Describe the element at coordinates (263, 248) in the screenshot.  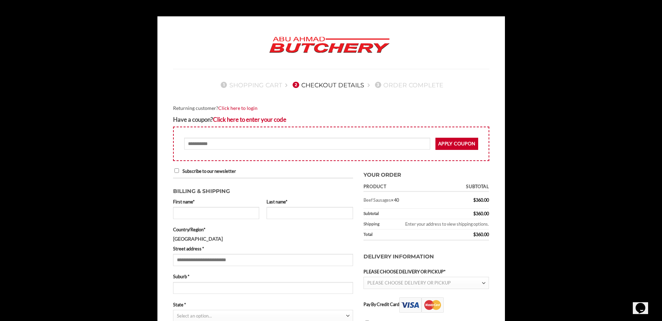
I see `label: Street address` at that location.